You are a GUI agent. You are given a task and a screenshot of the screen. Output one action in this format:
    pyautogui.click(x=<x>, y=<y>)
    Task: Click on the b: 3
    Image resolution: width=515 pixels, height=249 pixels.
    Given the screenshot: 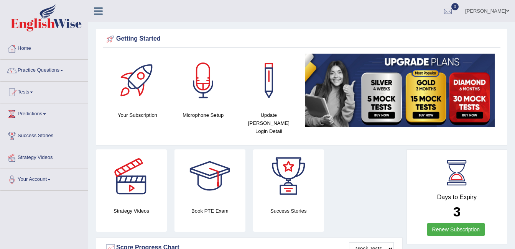 What is the action you would take?
    pyautogui.click(x=457, y=212)
    